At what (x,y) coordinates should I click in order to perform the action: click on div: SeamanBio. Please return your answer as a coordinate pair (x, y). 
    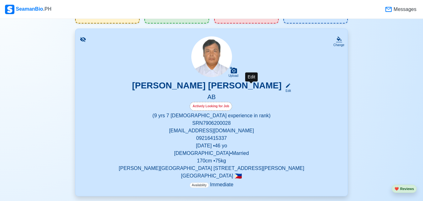
    Looking at the image, I should click on (28, 9).